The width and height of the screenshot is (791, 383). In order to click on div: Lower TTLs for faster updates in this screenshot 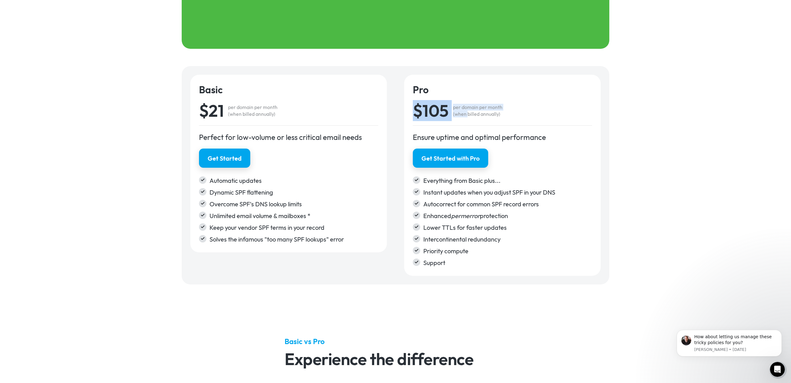, I will do `click(507, 228)`.